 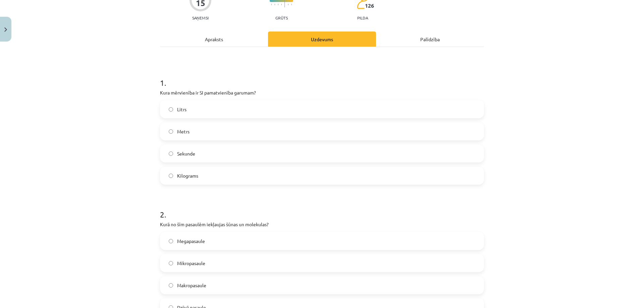 I want to click on h1: 2 ., so click(x=322, y=208).